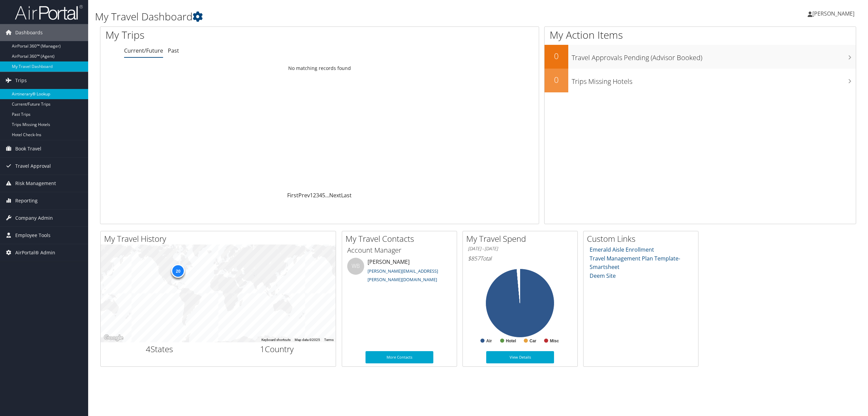  I want to click on span: Travel Approval, so click(33, 166).